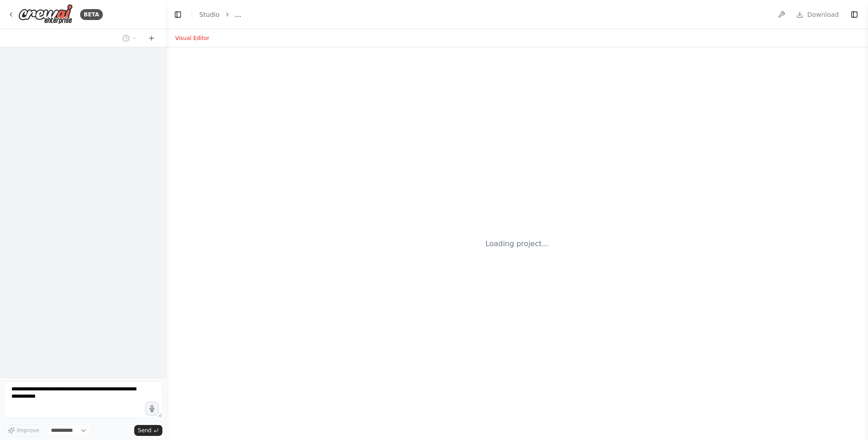 Image resolution: width=868 pixels, height=440 pixels. What do you see at coordinates (209, 15) in the screenshot?
I see `a: Studio` at bounding box center [209, 15].